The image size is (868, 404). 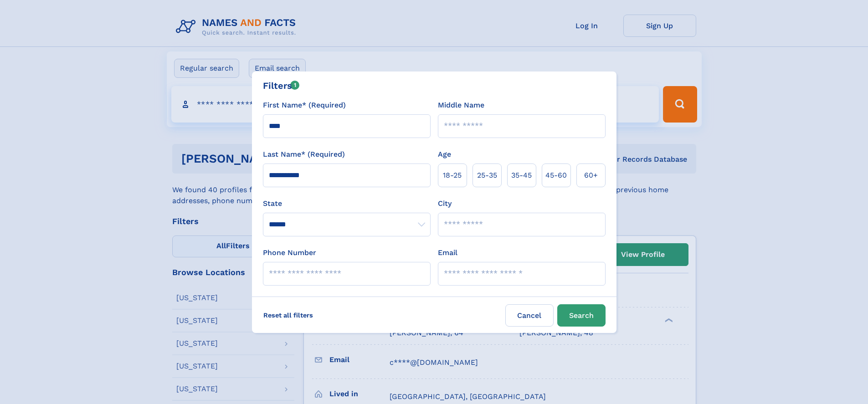 What do you see at coordinates (591, 176) in the screenshot?
I see `span: 60+` at bounding box center [591, 176].